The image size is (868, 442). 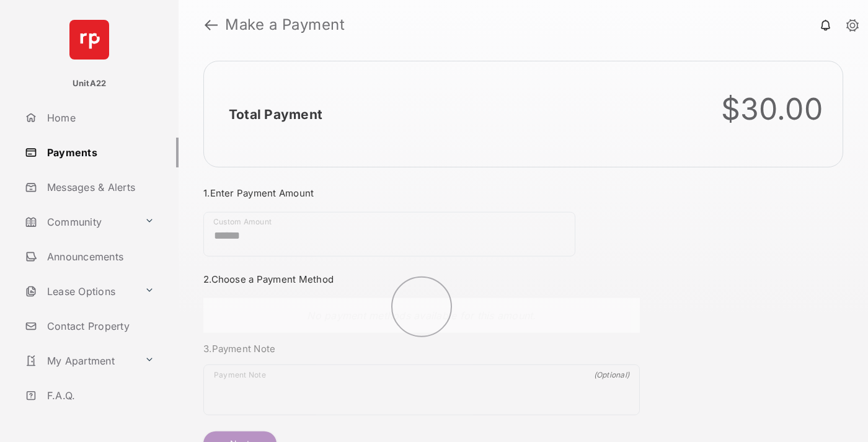 I want to click on strong: Make a Payment, so click(x=284, y=25).